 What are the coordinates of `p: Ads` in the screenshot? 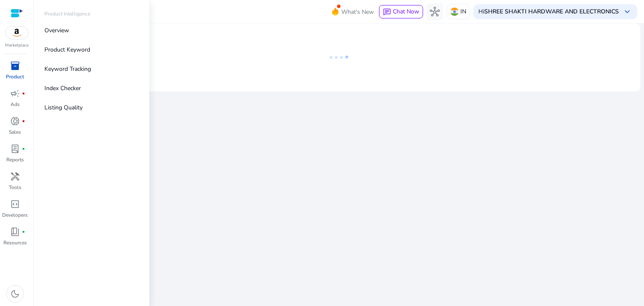 It's located at (15, 104).